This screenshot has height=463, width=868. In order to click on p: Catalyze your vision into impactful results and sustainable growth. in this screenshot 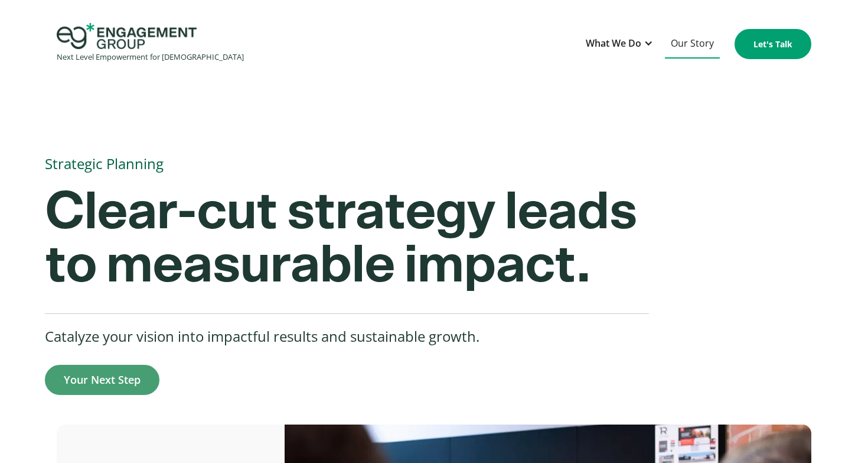, I will do `click(347, 337)`.